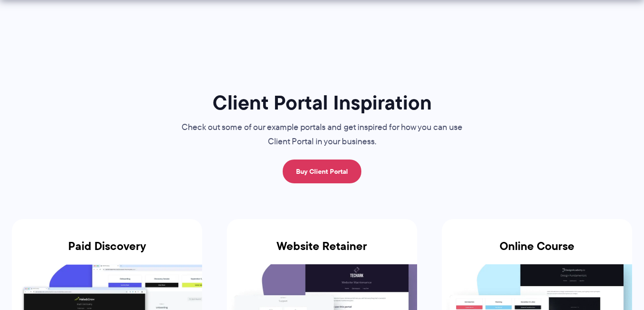 The image size is (644, 310). What do you see at coordinates (322, 135) in the screenshot?
I see `p: Check out some of our example portals and get inspired for how you can use Client Portal in your ...` at bounding box center [322, 135].